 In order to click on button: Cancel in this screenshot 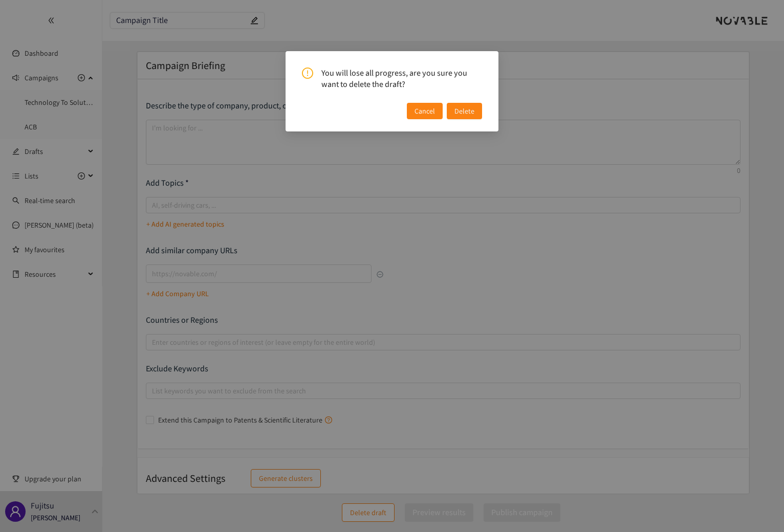, I will do `click(425, 111)`.